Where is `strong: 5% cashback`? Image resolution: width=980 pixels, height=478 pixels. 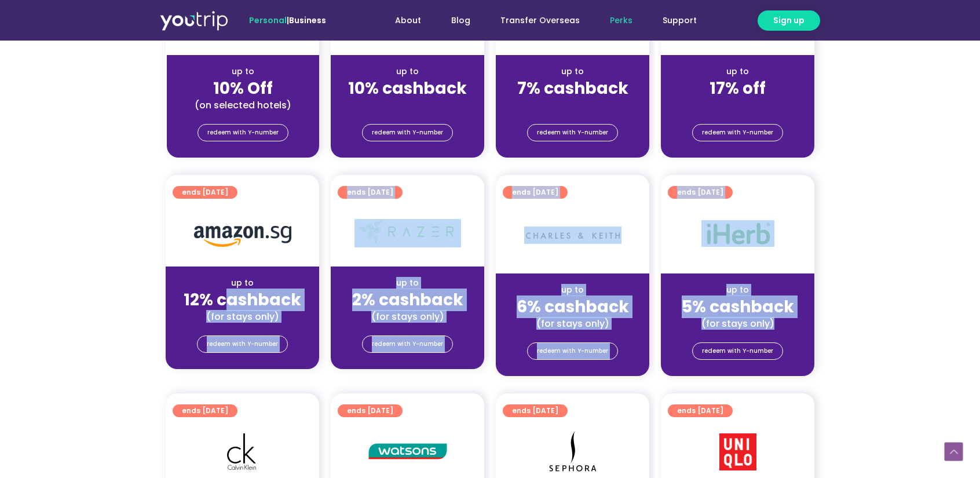
strong: 5% cashback is located at coordinates (738, 306).